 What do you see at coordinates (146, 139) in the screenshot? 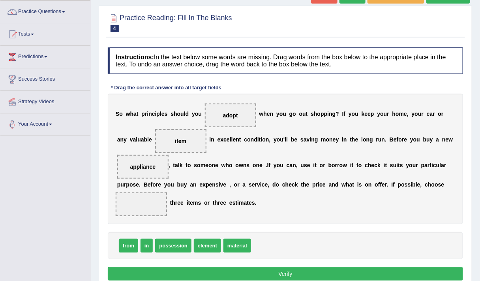
I see `b: b` at bounding box center [146, 139].